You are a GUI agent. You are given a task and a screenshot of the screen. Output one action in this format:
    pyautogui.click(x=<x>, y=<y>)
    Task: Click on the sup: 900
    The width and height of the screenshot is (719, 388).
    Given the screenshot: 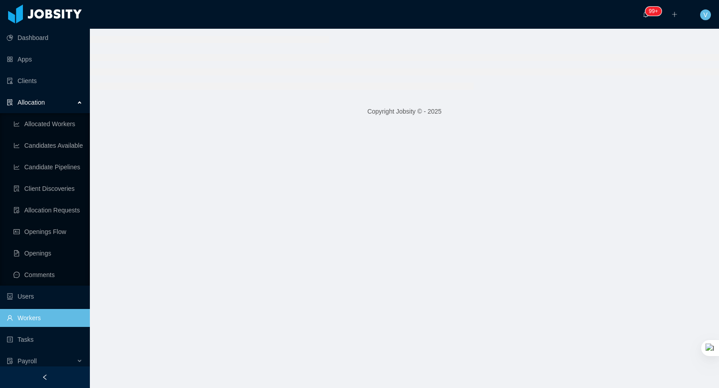 What is the action you would take?
    pyautogui.click(x=654, y=11)
    